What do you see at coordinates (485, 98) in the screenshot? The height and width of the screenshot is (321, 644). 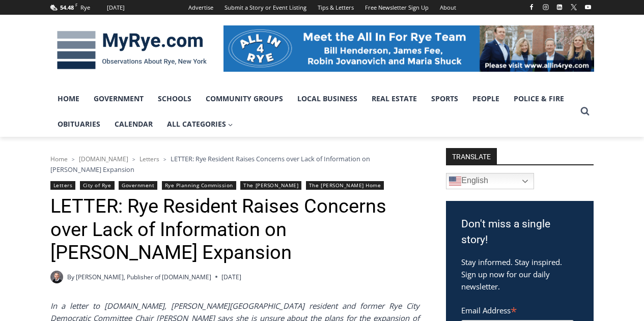 I see `a: People` at bounding box center [485, 98].